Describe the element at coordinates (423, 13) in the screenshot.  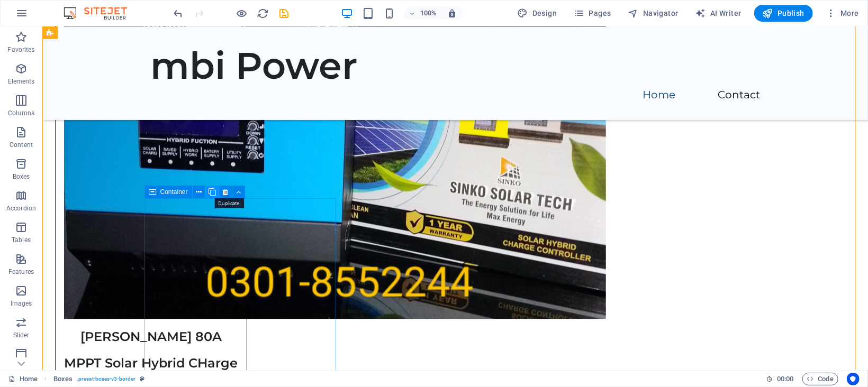
I see `button: 100%` at that location.